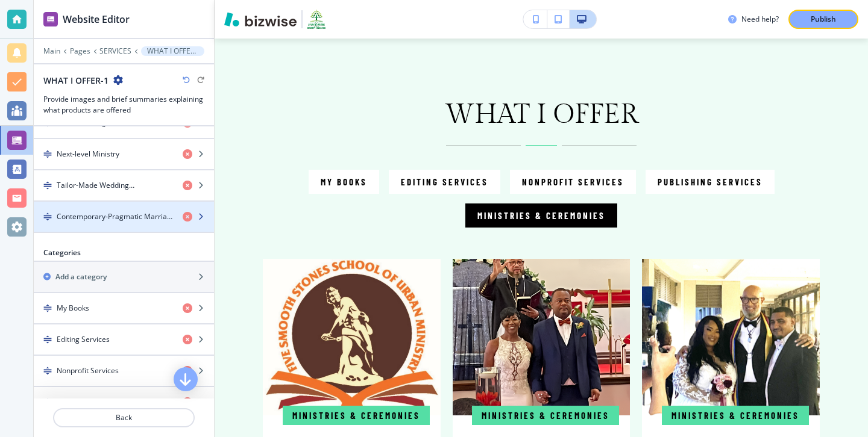 The height and width of the screenshot is (437, 868). I want to click on p: Publish, so click(823, 19).